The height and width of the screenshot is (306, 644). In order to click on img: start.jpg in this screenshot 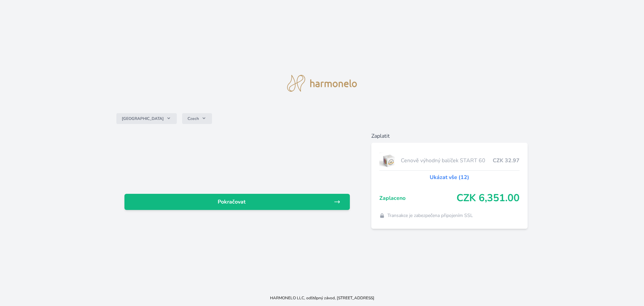, I will do `click(389, 160)`.